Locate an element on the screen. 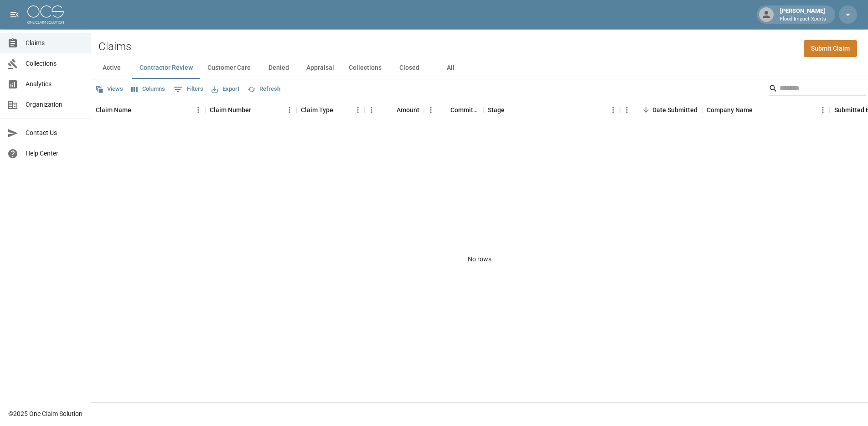 The height and width of the screenshot is (426, 868). button: Contractor Review is located at coordinates (166, 68).